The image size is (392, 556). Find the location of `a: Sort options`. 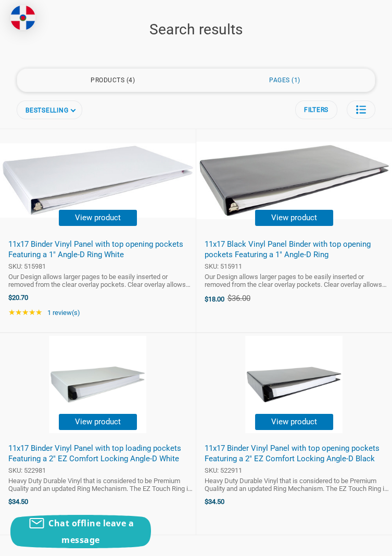

a: Sort options is located at coordinates (50, 110).